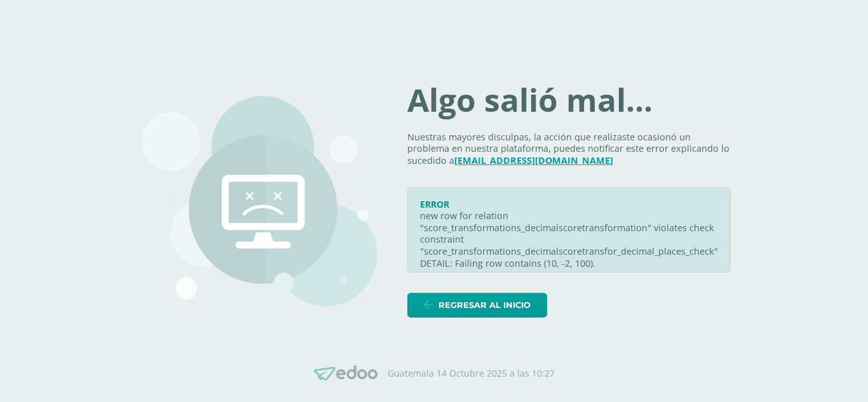 The height and width of the screenshot is (402, 868). Describe the element at coordinates (471, 373) in the screenshot. I see `p: Guatemala 14 Octubre 2025 a las 10:27` at that location.